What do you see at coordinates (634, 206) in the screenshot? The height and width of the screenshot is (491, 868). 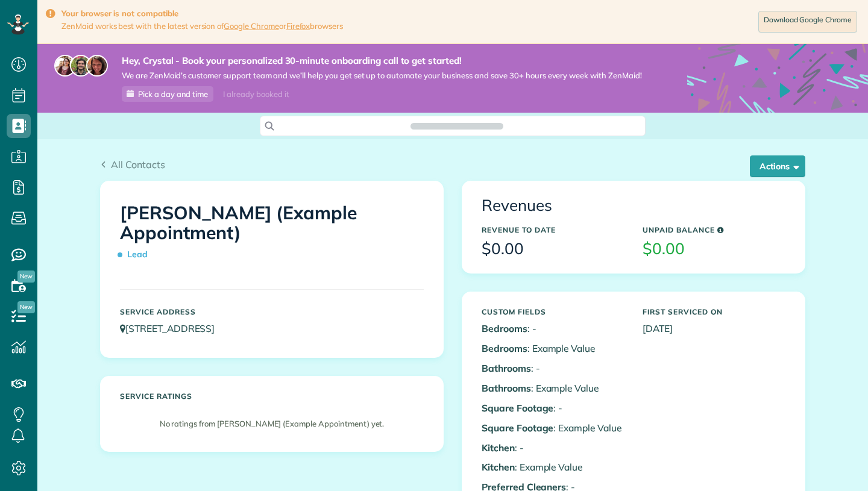 I see `h3: Revenues` at bounding box center [634, 206].